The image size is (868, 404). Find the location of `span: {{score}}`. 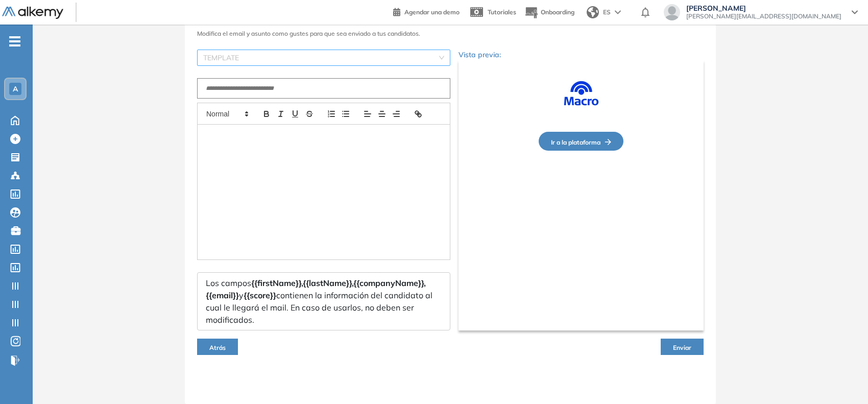

span: {{score}} is located at coordinates (260, 295).